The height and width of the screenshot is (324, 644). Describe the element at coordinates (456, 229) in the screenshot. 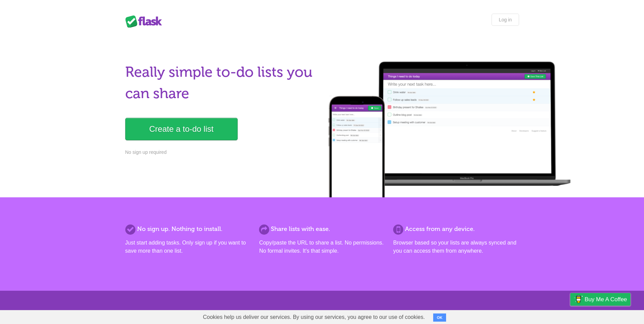

I see `h2: Access from any device.` at that location.